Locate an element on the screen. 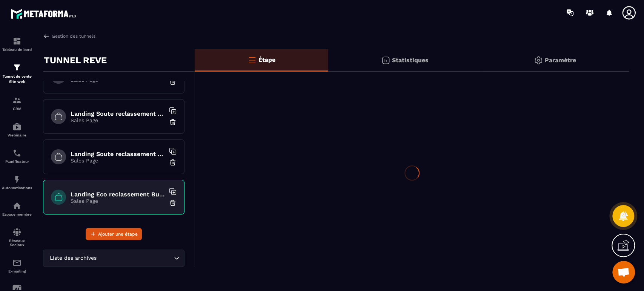 The width and height of the screenshot is (644, 291). img: stats.20deebd0.svg is located at coordinates (385, 61).